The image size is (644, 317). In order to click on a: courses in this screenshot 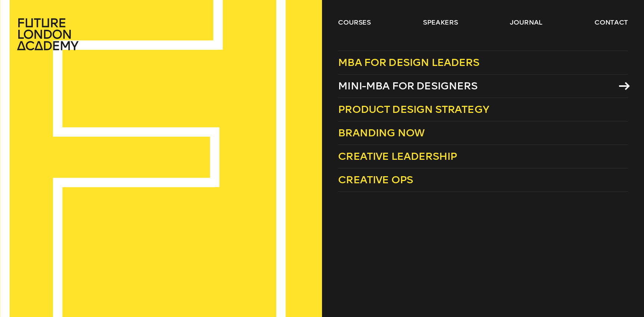, I will do `click(354, 23)`.